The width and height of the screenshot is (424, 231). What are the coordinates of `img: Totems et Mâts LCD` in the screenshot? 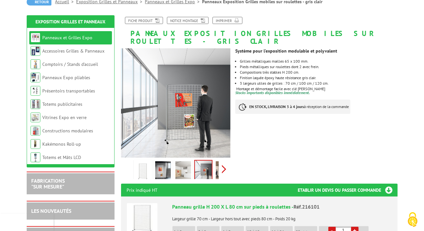 It's located at (35, 158).